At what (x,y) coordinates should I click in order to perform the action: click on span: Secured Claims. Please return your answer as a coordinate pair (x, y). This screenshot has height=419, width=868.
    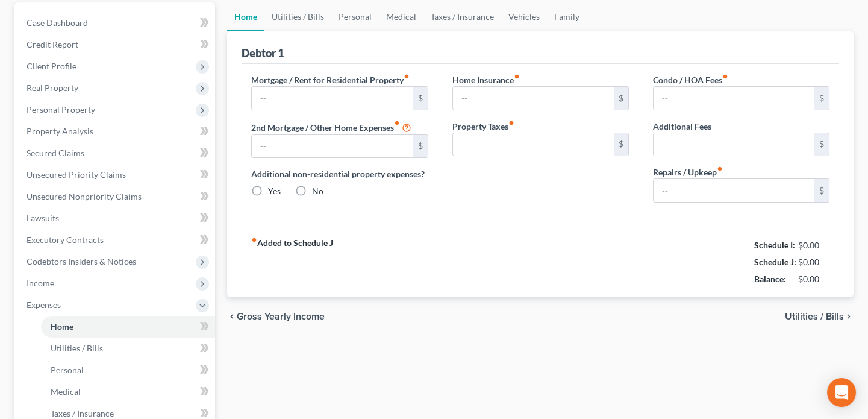
    Looking at the image, I should click on (55, 152).